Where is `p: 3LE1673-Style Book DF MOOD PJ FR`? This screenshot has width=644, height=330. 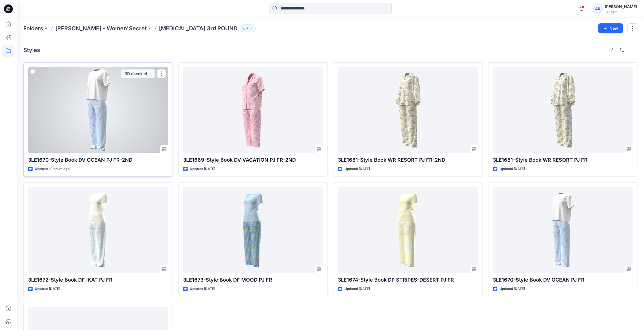
p: 3LE1673-Style Book DF MOOD PJ FR is located at coordinates (253, 280).